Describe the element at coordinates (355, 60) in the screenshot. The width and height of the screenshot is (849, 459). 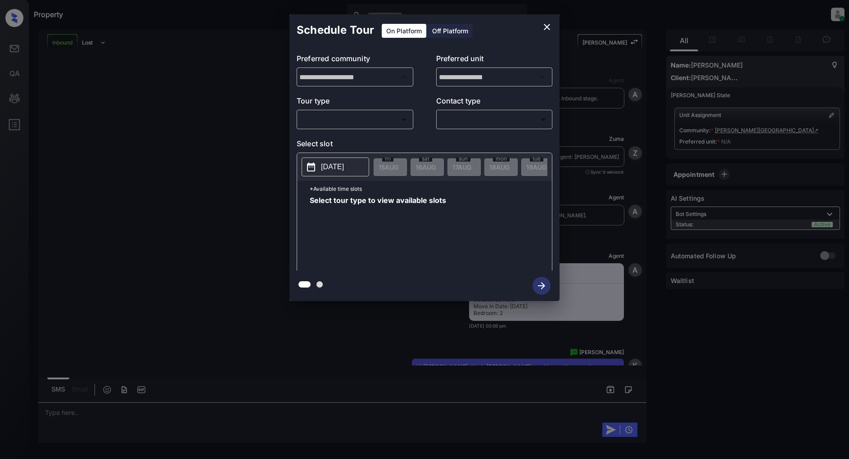
I see `p: Preferred community` at that location.